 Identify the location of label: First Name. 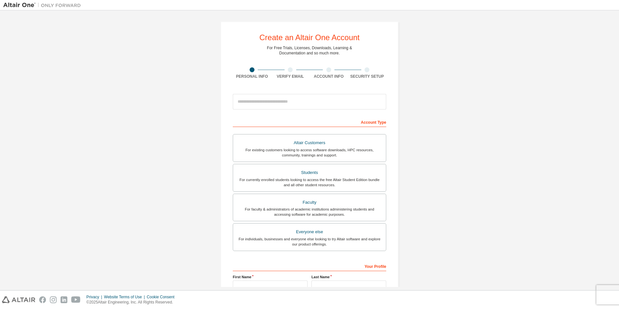
(270, 277).